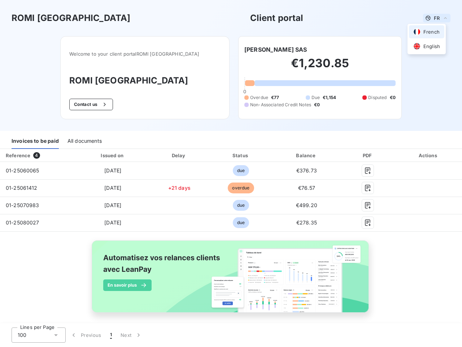  What do you see at coordinates (113, 155) in the screenshot?
I see `div: Issued on` at bounding box center [113, 155].